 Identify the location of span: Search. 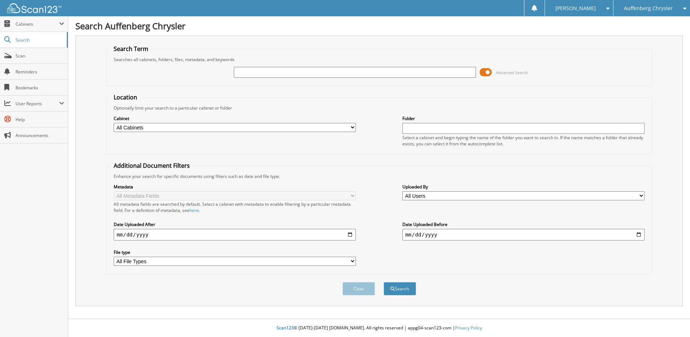
(39, 40).